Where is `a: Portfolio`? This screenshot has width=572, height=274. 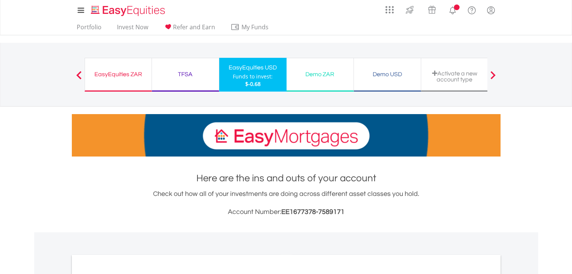 a: Portfolio is located at coordinates (89, 29).